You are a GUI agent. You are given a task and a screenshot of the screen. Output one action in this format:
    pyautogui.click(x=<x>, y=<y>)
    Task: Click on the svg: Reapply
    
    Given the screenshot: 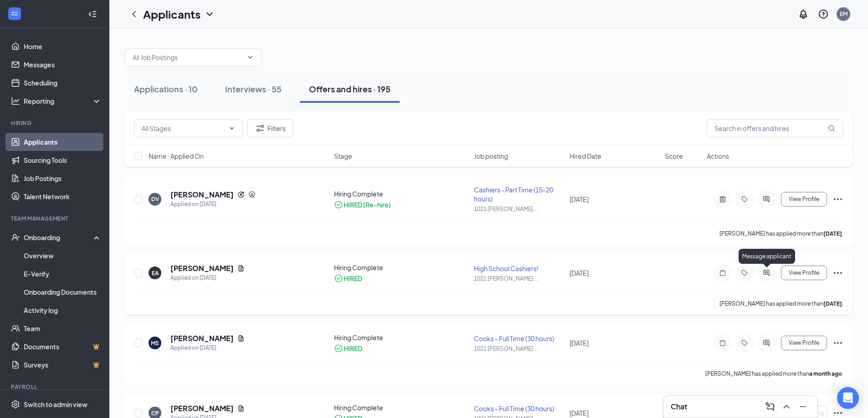 What is the action you would take?
    pyautogui.click(x=241, y=195)
    